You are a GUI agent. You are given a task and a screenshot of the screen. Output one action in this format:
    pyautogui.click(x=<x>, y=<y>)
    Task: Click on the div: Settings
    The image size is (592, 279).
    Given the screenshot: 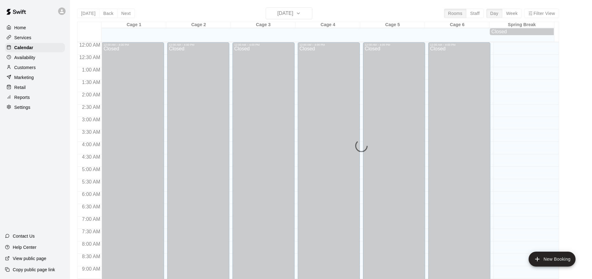 What is the action you would take?
    pyautogui.click(x=35, y=107)
    